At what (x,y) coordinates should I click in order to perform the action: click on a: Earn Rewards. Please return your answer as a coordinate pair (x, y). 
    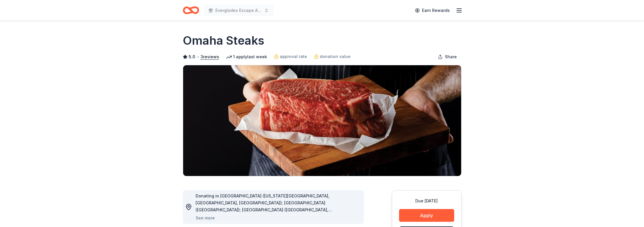
    Looking at the image, I should click on (433, 11).